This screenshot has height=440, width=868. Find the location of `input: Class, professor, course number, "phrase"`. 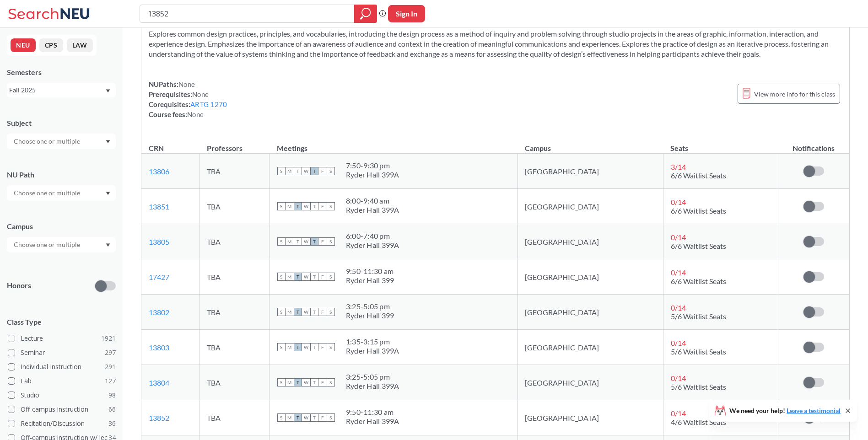

input: Class, professor, course number, "phrase" is located at coordinates (247, 14).